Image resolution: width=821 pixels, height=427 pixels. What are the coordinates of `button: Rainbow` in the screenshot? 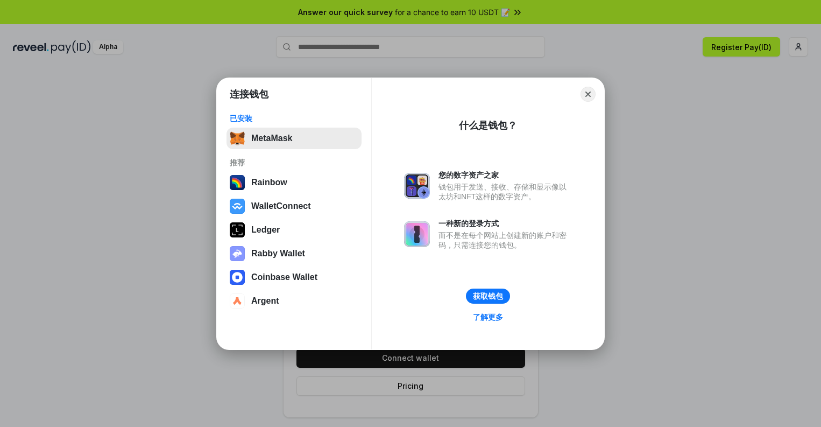 It's located at (294, 182).